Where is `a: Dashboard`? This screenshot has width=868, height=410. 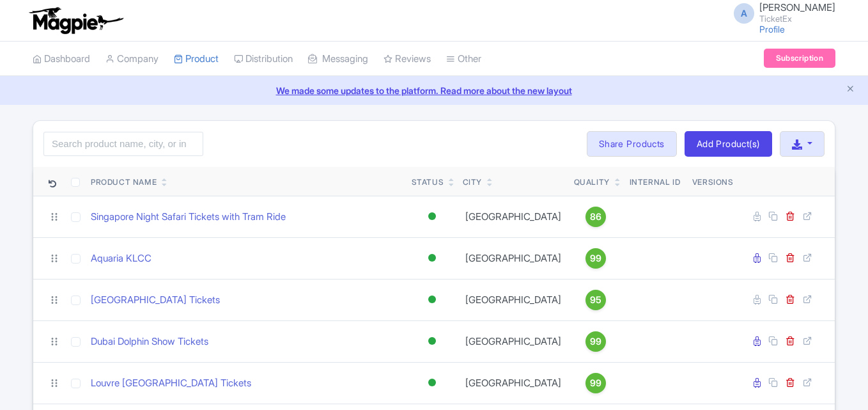
a: Dashboard is located at coordinates (62, 59).